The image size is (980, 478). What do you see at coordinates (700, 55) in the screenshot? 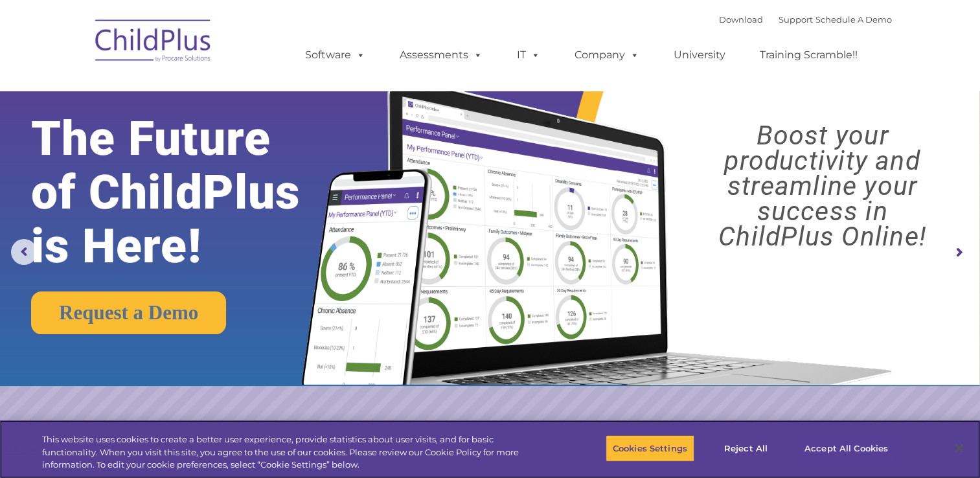
I see `a: University` at bounding box center [700, 55].